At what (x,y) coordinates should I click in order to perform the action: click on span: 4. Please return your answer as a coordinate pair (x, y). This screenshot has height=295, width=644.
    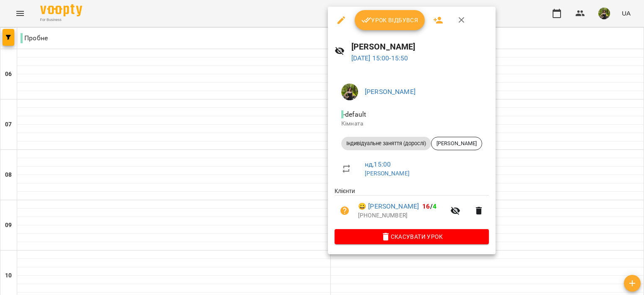
    Looking at the image, I should click on (434, 206).